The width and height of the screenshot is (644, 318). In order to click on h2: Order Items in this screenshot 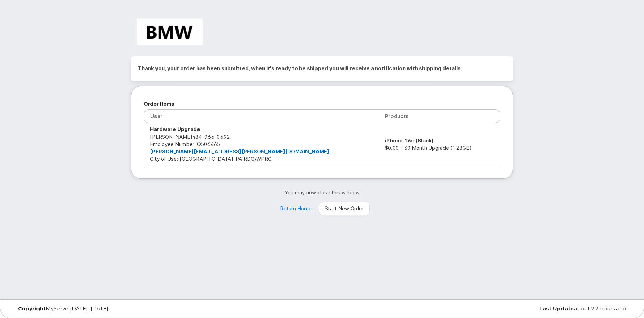, I will do `click(322, 104)`.